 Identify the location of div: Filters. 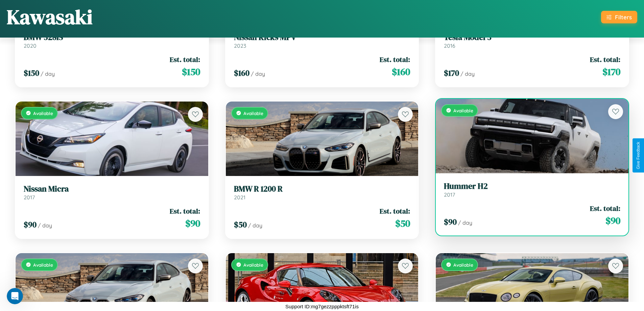
(623, 17).